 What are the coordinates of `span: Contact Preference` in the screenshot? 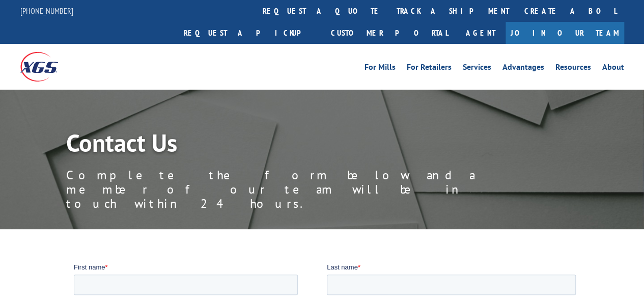 It's located at (282, 88).